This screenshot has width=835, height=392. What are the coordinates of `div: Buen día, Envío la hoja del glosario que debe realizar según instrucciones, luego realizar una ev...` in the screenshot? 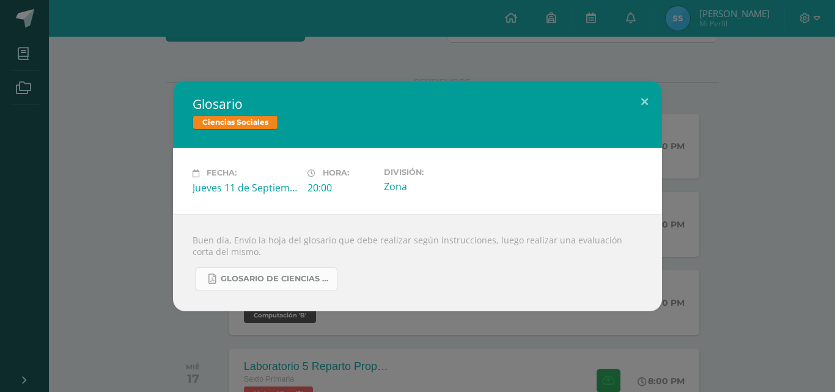 It's located at (417, 262).